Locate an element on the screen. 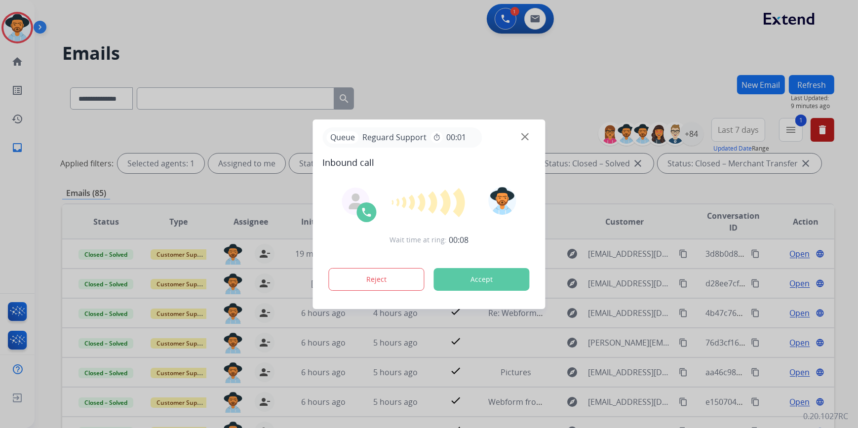  span: Inbound call is located at coordinates (429, 162).